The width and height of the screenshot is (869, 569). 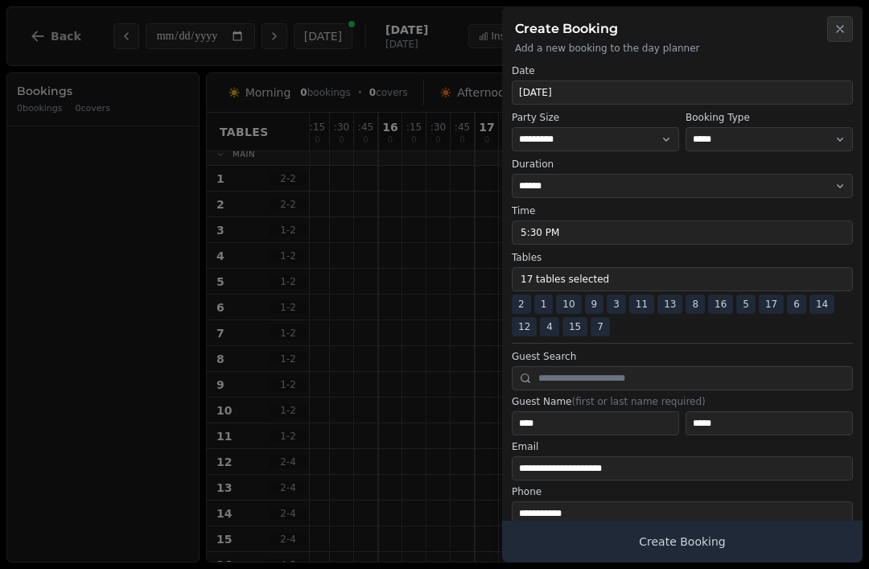 What do you see at coordinates (544, 304) in the screenshot?
I see `span: 1` at bounding box center [544, 304].